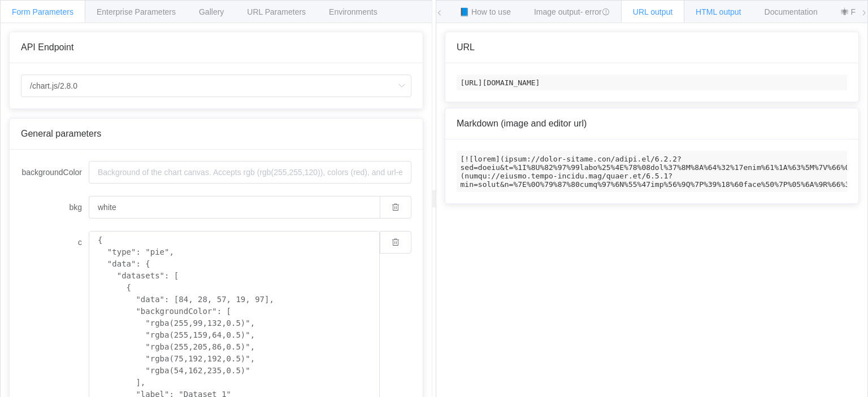  What do you see at coordinates (42, 12) in the screenshot?
I see `span: Form Parameters` at bounding box center [42, 12].